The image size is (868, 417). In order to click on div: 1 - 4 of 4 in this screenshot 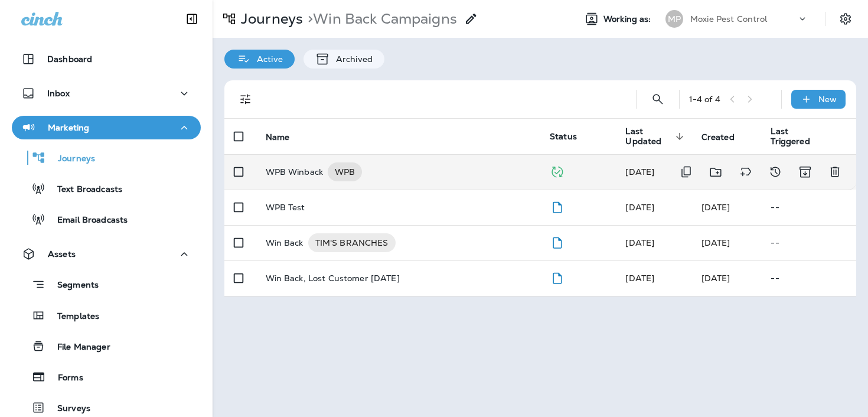, I will do `click(704, 100)`.